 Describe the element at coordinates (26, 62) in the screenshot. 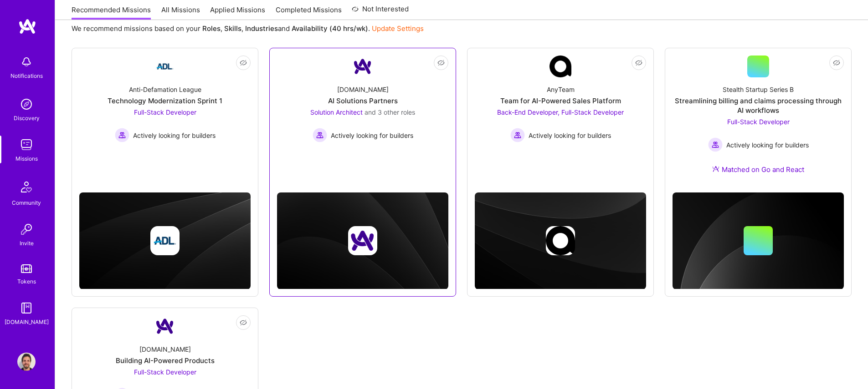

I see `img: bell` at that location.